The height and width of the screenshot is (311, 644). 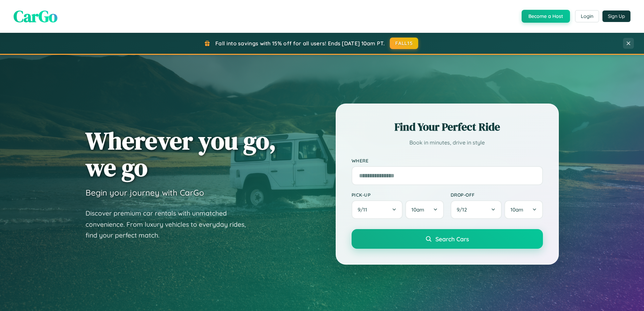 I want to click on h2: Find Your Perfect Ride, so click(x=447, y=127).